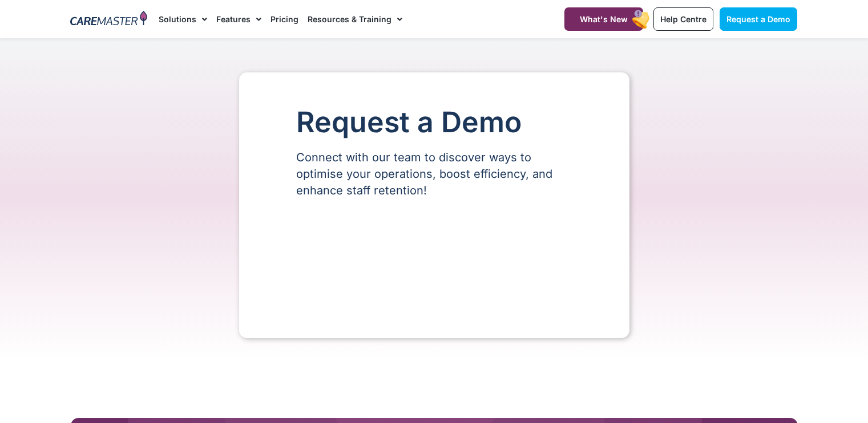 The height and width of the screenshot is (423, 868). I want to click on a: What's New, so click(603, 19).